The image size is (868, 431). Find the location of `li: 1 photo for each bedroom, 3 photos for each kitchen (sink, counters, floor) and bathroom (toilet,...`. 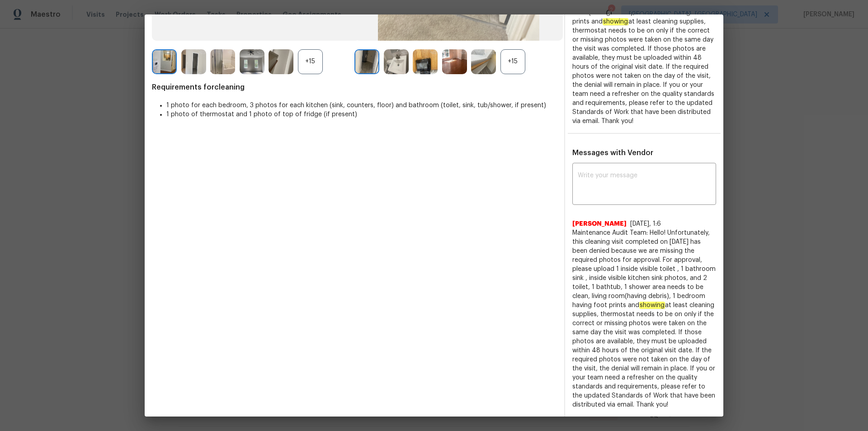

li: 1 photo for each bedroom, 3 photos for each kitchen (sink, counters, floor) and bathroom (toilet,... is located at coordinates (362, 106).